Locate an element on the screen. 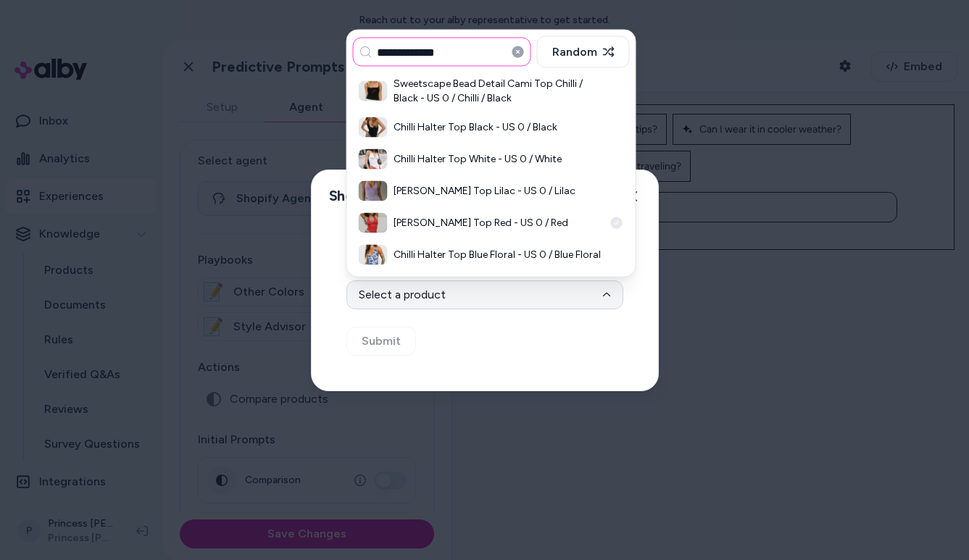 Image resolution: width=969 pixels, height=560 pixels. h3: Chilli Halter Top Blue Floral - US 0 / Blue Floral is located at coordinates (498, 255).